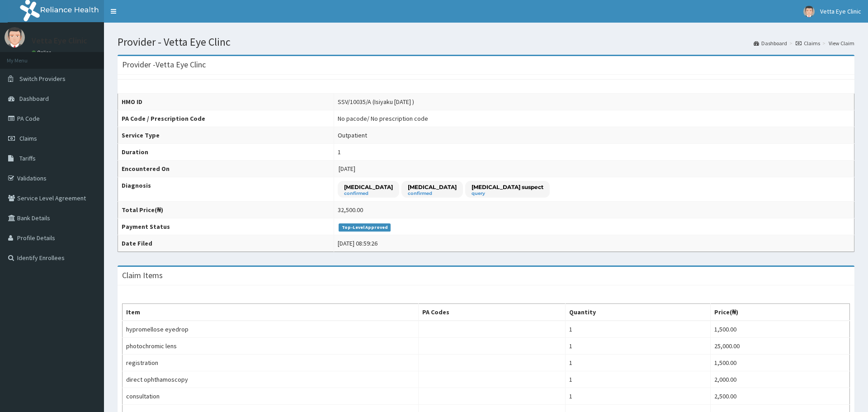 The width and height of the screenshot is (868, 412). I want to click on a: View Claim, so click(841, 43).